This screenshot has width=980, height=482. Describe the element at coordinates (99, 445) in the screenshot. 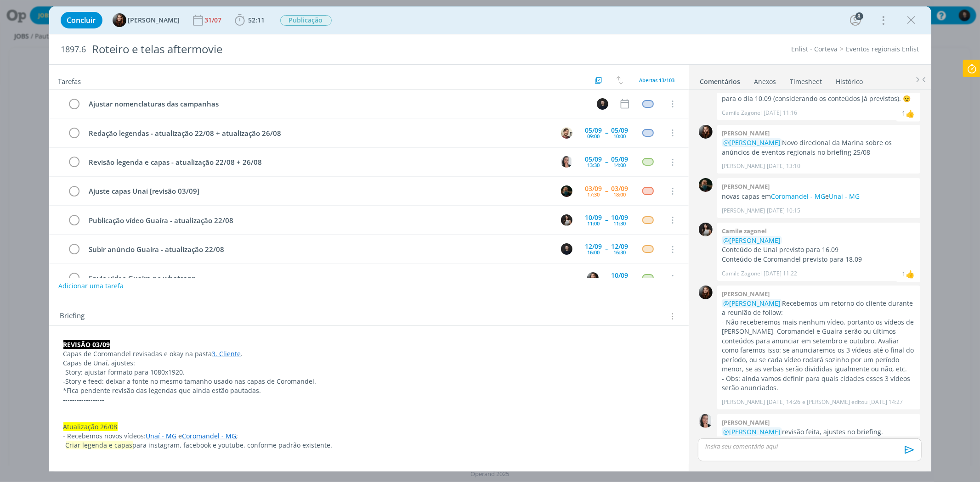

I see `span: Criar legenda e capas` at that location.